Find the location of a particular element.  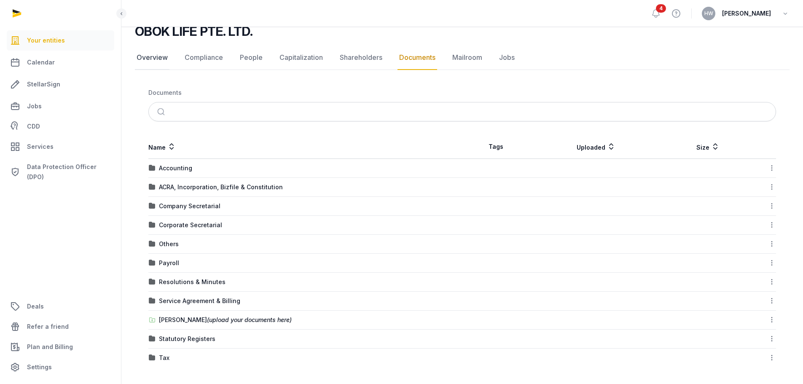

div: Accounting is located at coordinates (175, 168).